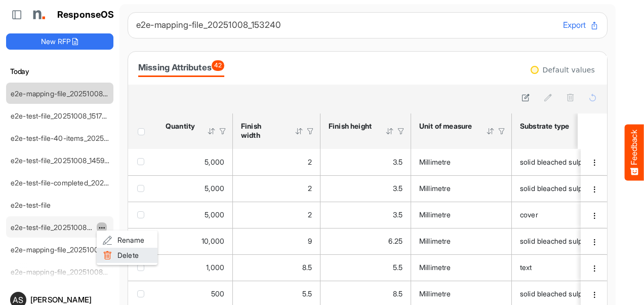 The image size is (644, 305). What do you see at coordinates (195, 267) in the screenshot?
I see `td: 1000 is template cell Column Header httpsnorthellcomontologiesmapping-rulesorderhasquantity` at bounding box center [195, 267].